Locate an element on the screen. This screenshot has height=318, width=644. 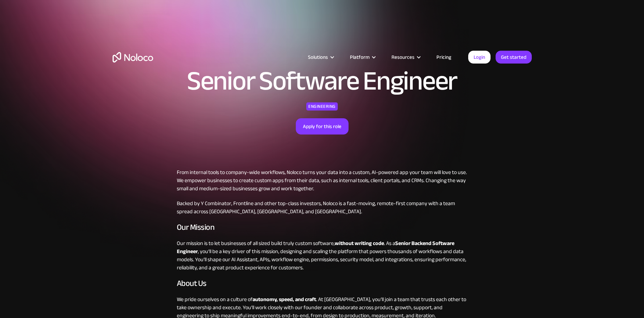
h3: Our Mission is located at coordinates (322, 228).